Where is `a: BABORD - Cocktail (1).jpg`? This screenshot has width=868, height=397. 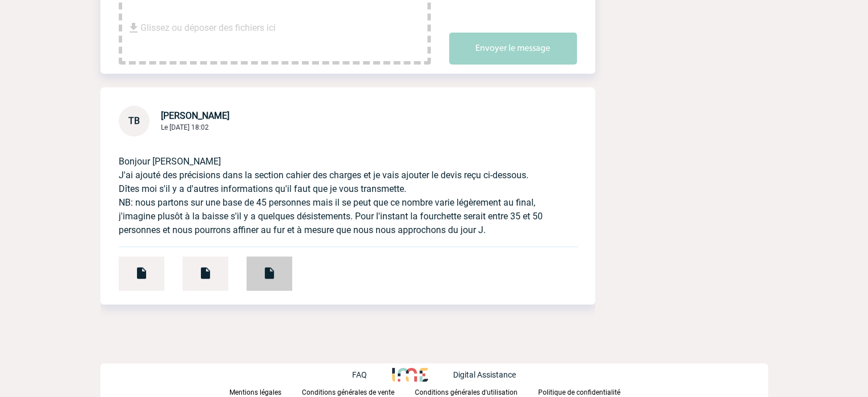 a: BABORD - Cocktail (1).jpg is located at coordinates (196, 268).